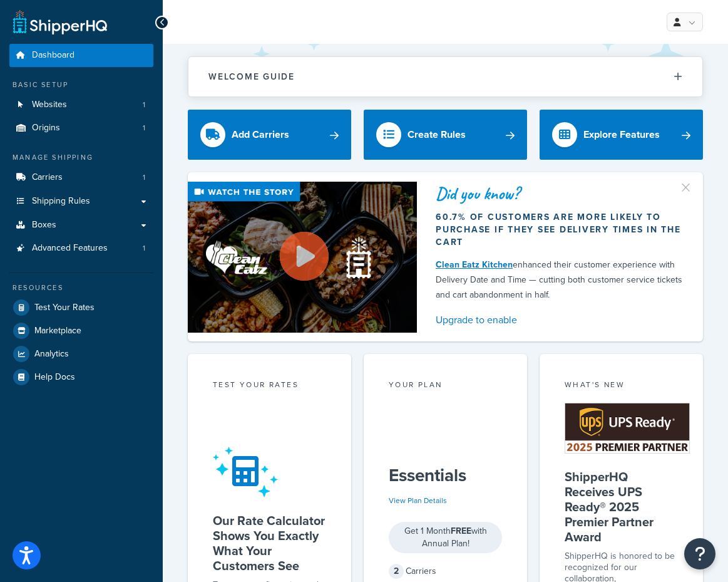 The width and height of the screenshot is (728, 582). I want to click on span: Websites, so click(50, 104).